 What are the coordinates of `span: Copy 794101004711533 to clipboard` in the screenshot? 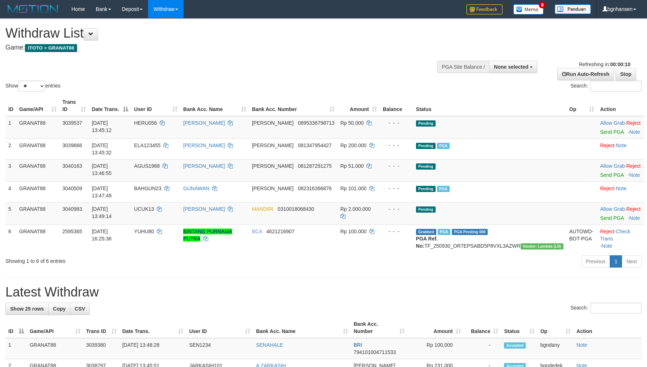 It's located at (375, 353).